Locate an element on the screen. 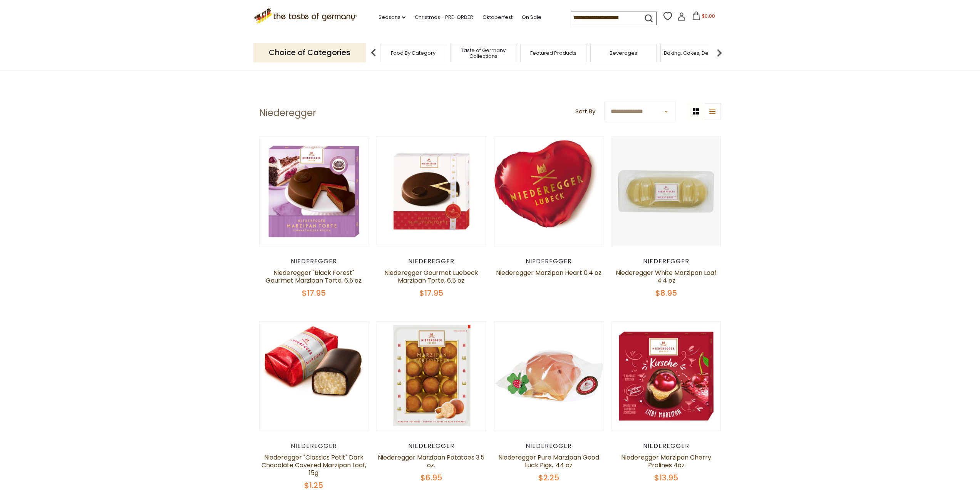  span: Beverages is located at coordinates (624, 53).